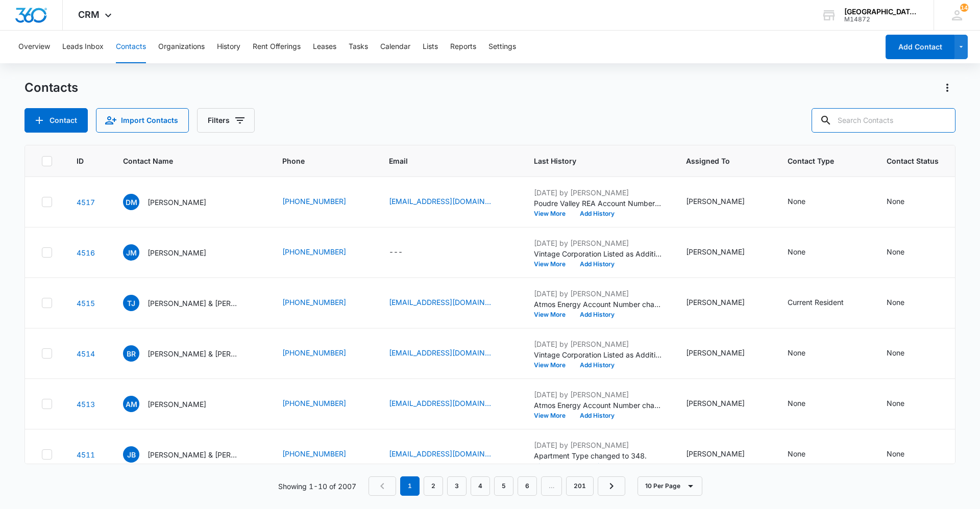  Describe the element at coordinates (580, 487) in the screenshot. I see `a: Page 201` at that location.